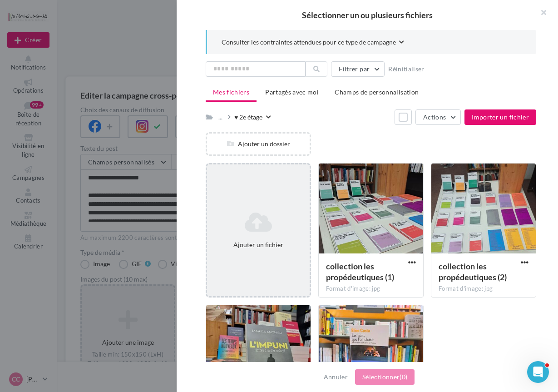 The image size is (558, 392). What do you see at coordinates (403, 376) in the screenshot?
I see `span: (0)` at bounding box center [403, 376].